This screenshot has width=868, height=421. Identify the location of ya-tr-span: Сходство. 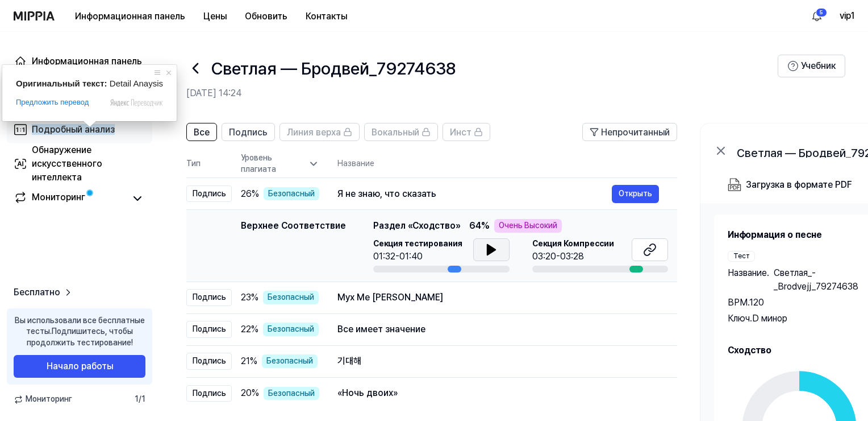
(750, 349).